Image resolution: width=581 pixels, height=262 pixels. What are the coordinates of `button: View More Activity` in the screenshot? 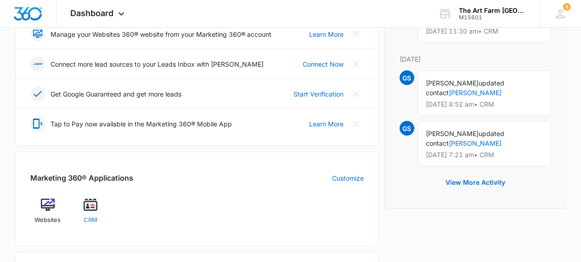 It's located at (476, 182).